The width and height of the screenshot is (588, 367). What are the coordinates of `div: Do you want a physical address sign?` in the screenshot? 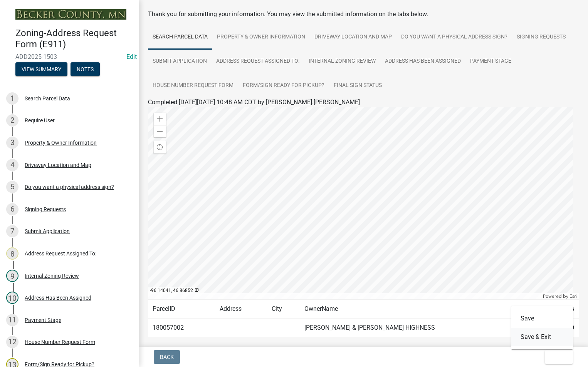 It's located at (70, 187).